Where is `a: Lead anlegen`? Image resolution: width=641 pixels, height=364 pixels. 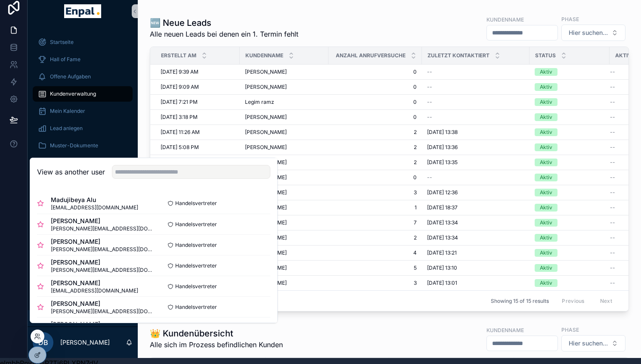
a: Lead anlegen is located at coordinates (82, 128).